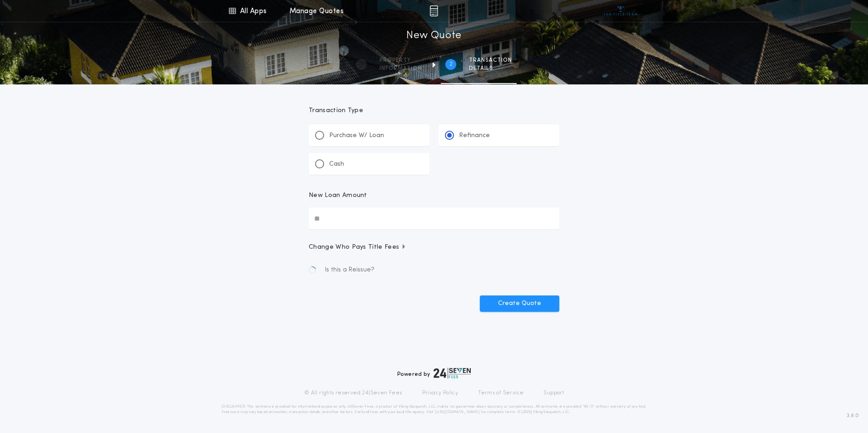 This screenshot has width=868, height=433. Describe the element at coordinates (434, 409) in the screenshot. I see `p: DISCLAIMER: This estimate is provided for informational purposes only. 24|Seven Fees, a product o...` at that location.